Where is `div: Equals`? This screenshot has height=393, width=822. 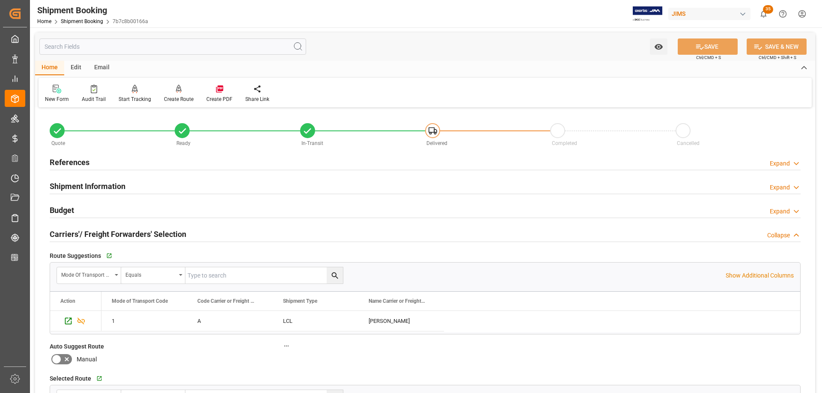 div: Equals is located at coordinates (151, 274).